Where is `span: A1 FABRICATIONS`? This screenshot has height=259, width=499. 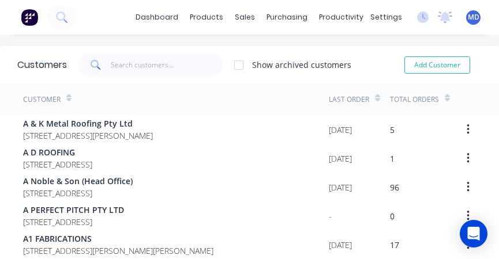
span: A1 FABRICATIONS is located at coordinates (118, 239).